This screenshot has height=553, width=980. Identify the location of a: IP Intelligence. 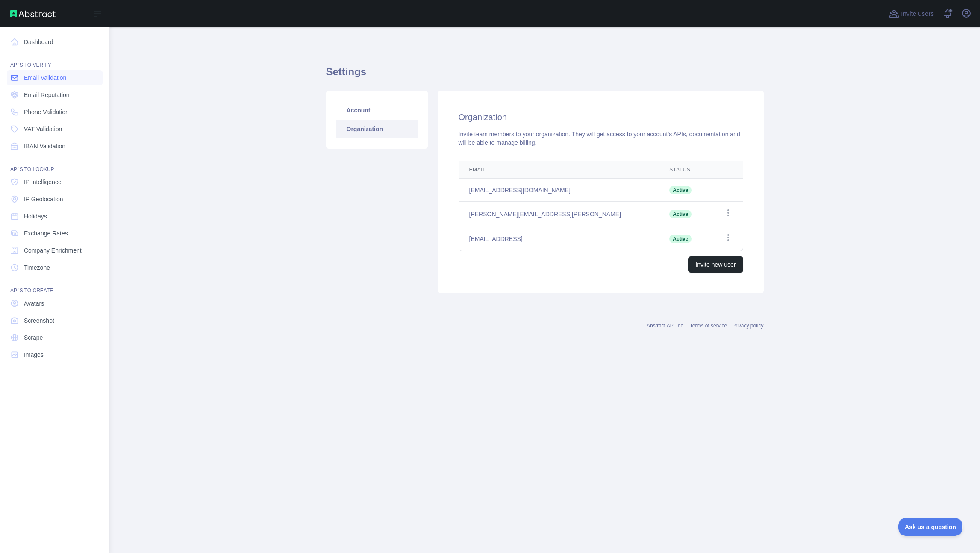
(55, 182).